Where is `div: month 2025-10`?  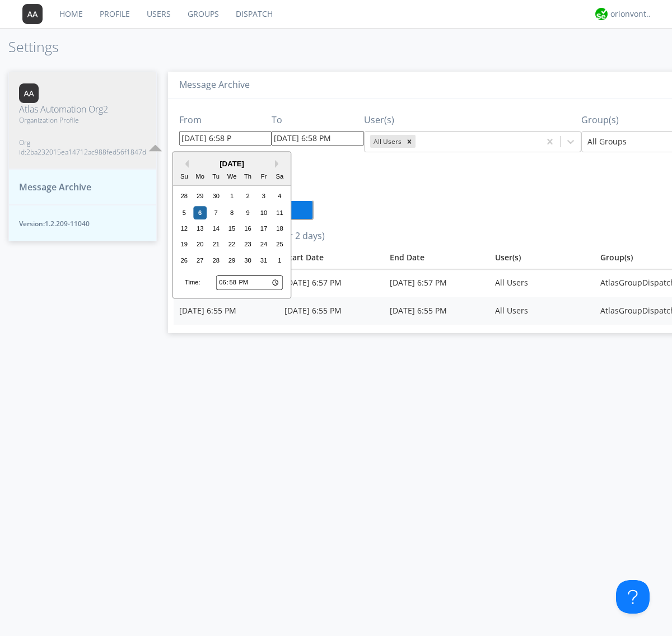 div: month 2025-10 is located at coordinates (232, 228).